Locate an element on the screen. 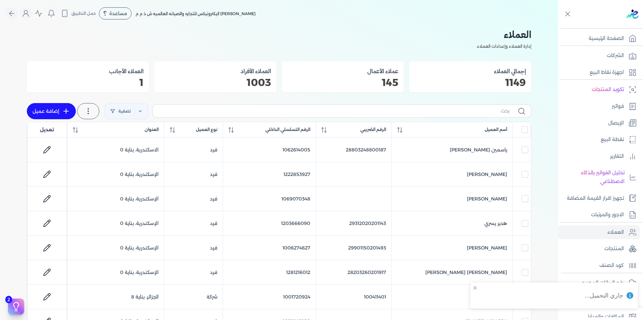  a: كود الصنف is located at coordinates (599, 265).